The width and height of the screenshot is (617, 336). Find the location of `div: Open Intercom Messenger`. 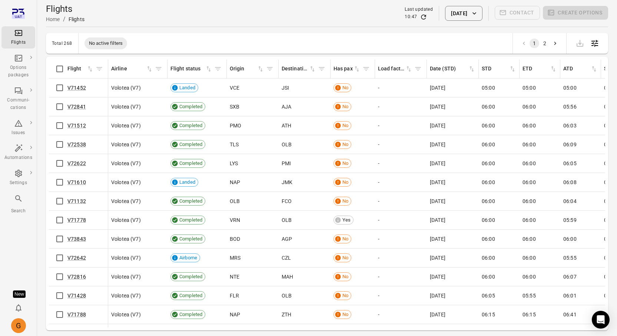

div: Open Intercom Messenger is located at coordinates (601, 320).